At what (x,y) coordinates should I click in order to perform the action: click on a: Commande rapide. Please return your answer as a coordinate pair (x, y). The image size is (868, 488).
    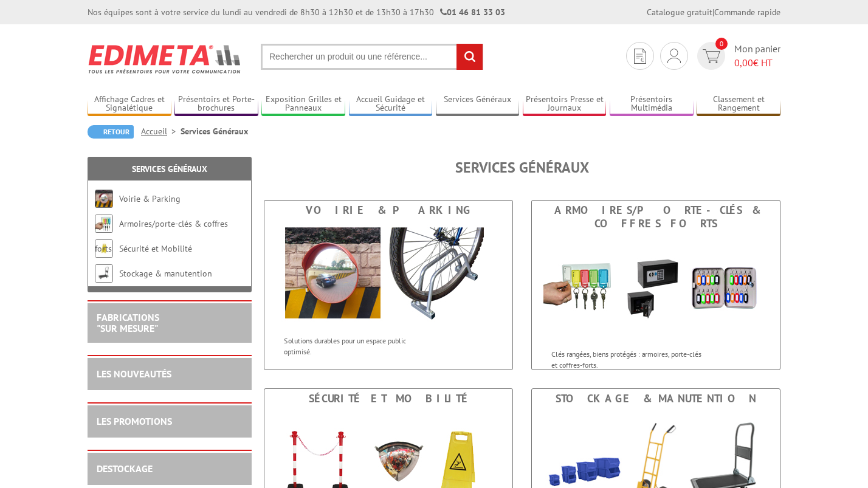
    Looking at the image, I should click on (747, 12).